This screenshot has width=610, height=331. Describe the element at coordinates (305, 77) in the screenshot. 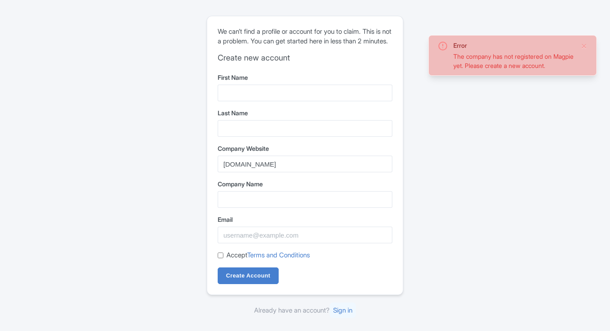

I see `label: First Name` at that location.